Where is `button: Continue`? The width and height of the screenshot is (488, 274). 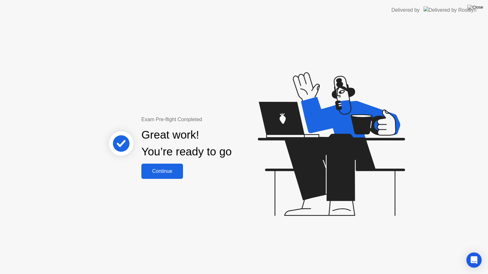
button: Continue is located at coordinates (162, 171).